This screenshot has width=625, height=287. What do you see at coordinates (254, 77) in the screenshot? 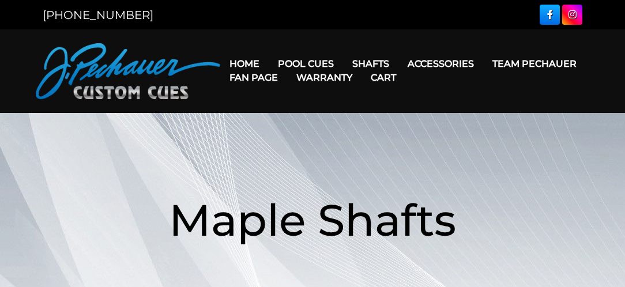
I see `a: Fan Page` at bounding box center [254, 77].